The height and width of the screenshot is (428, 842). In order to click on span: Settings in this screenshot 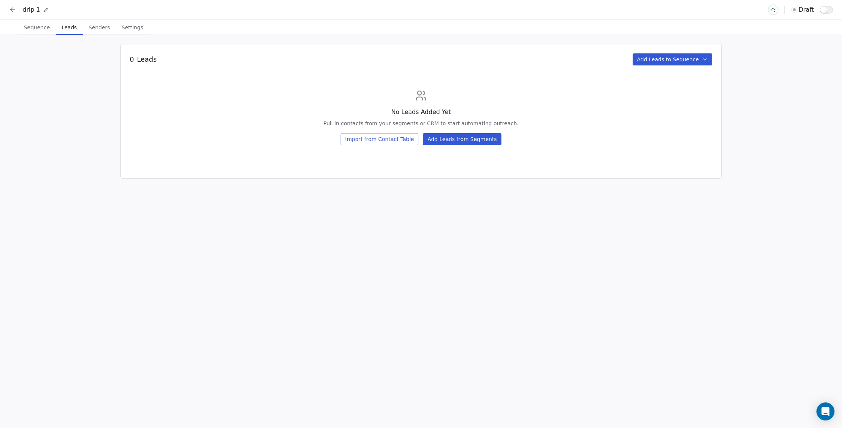, I will do `click(132, 27)`.